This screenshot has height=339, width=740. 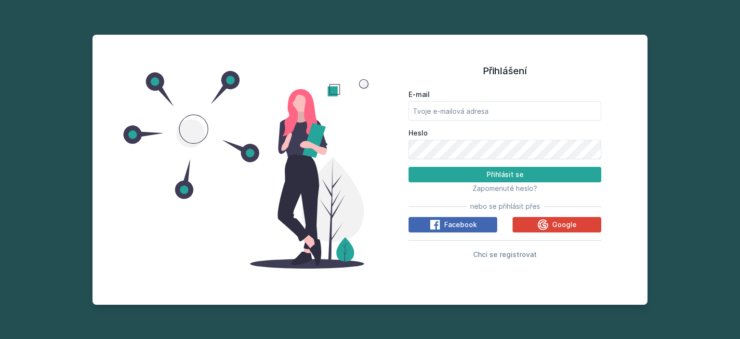 What do you see at coordinates (505, 71) in the screenshot?
I see `h1: Přihlášení` at bounding box center [505, 71].